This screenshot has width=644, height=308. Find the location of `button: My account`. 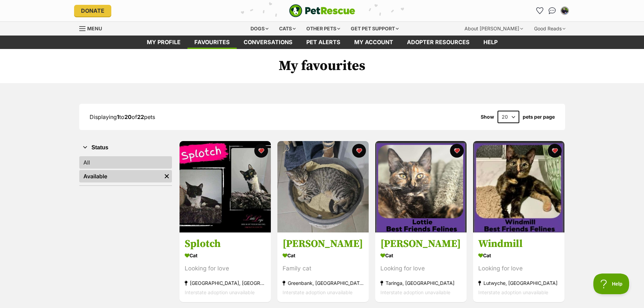

button: My account is located at coordinates (565, 11).